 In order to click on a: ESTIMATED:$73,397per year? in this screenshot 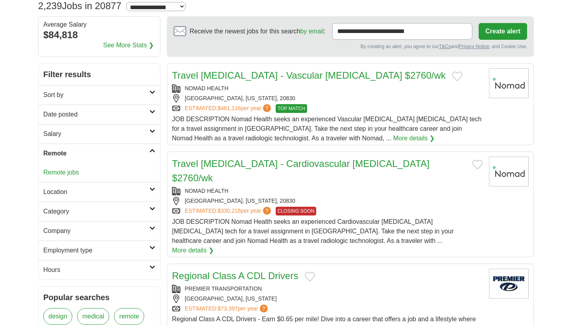, I will do `click(227, 309)`.